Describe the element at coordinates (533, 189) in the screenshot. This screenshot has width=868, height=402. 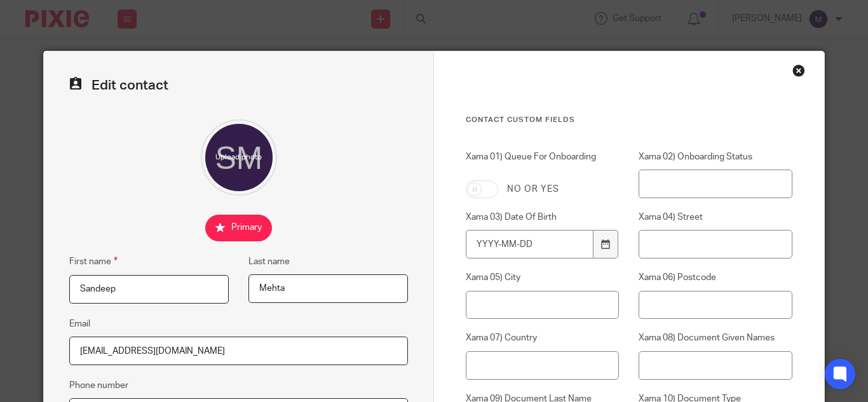
I see `label: No or yes` at that location.